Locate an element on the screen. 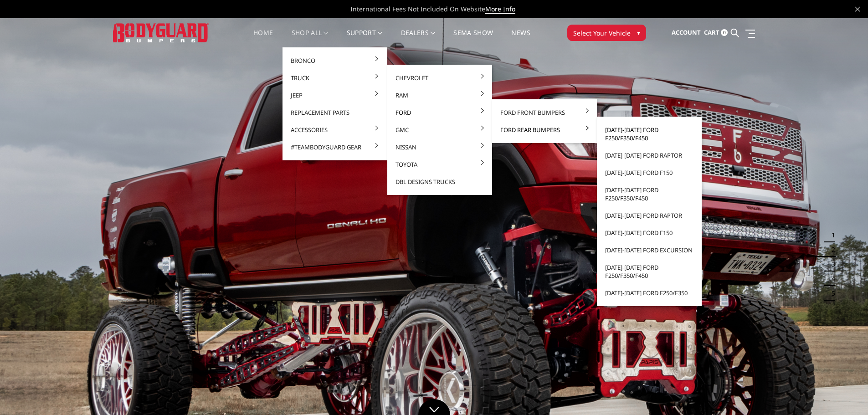 The image size is (868, 415). a: Ford is located at coordinates (440, 113).